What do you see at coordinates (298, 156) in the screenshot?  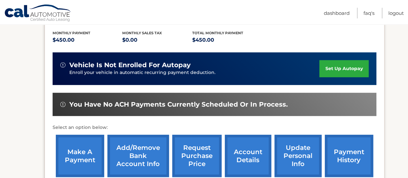 I see `a: update personal info` at bounding box center [298, 156].